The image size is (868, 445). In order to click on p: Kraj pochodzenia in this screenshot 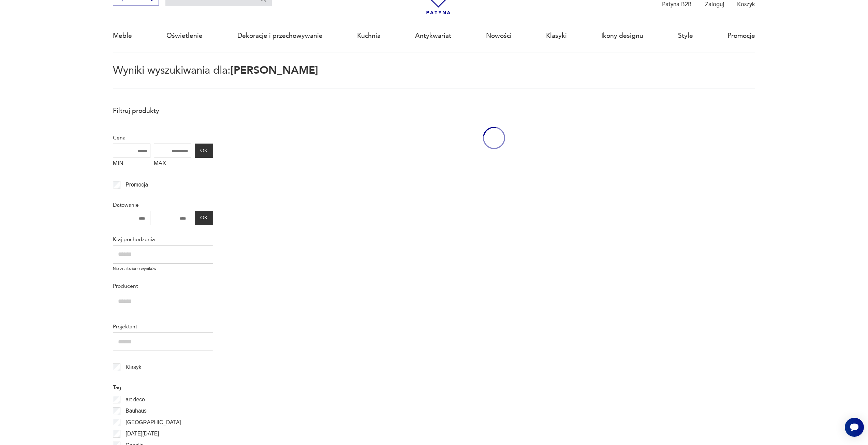, I will do `click(163, 239)`.